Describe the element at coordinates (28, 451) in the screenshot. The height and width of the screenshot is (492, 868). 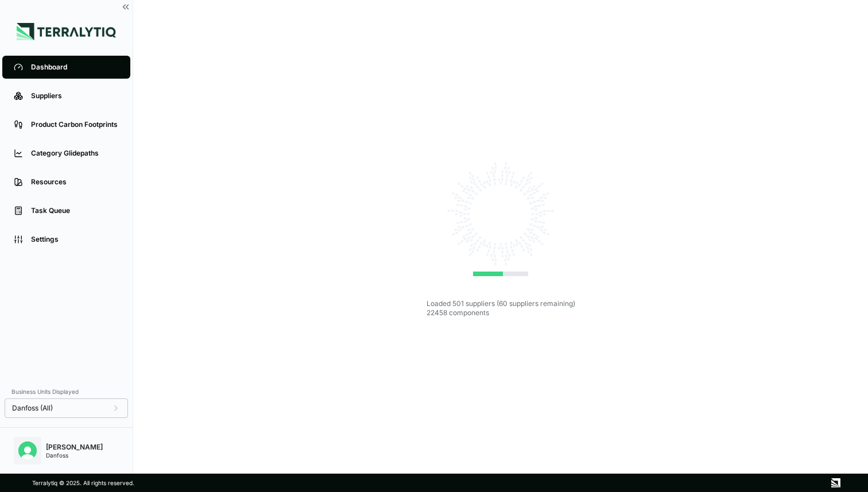
I see `button: Open user button` at that location.